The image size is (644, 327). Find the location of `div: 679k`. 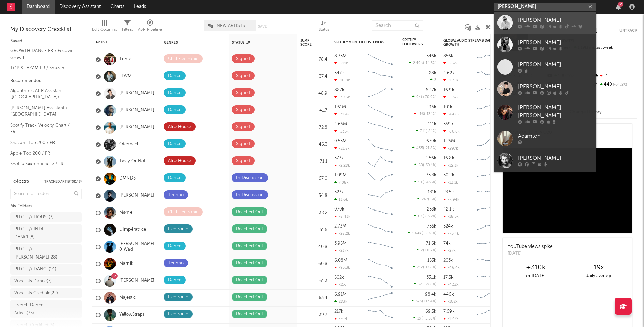

div: 679k is located at coordinates (431, 141).